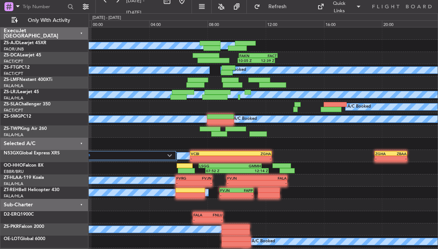 The height and width of the screenshot is (249, 438). What do you see at coordinates (398, 154) in the screenshot?
I see `div: ZBAA` at bounding box center [398, 154].